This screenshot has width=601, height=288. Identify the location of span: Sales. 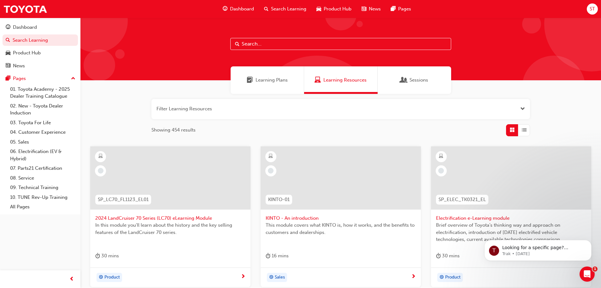
(280, 277).